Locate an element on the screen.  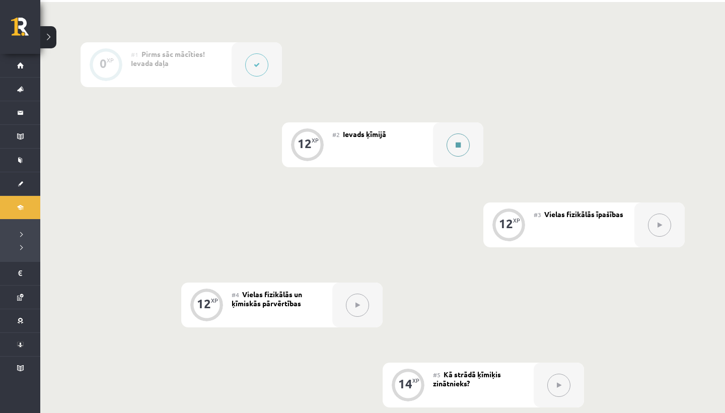
span: #1 is located at coordinates (134, 54).